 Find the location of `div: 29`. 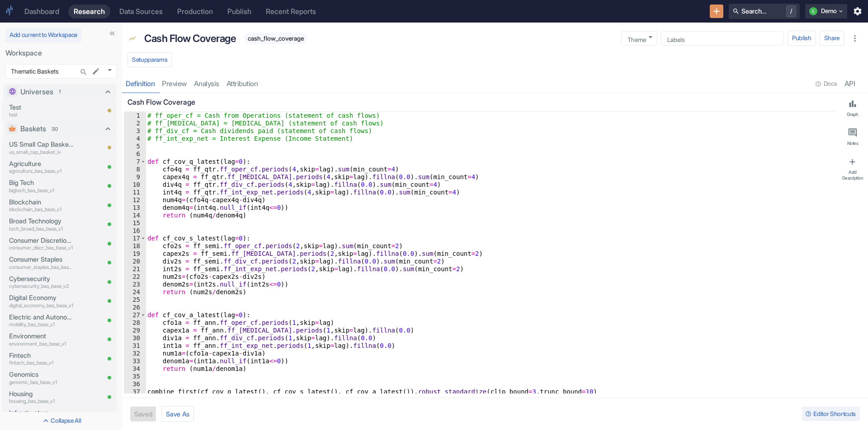

div: 29 is located at coordinates (134, 330).